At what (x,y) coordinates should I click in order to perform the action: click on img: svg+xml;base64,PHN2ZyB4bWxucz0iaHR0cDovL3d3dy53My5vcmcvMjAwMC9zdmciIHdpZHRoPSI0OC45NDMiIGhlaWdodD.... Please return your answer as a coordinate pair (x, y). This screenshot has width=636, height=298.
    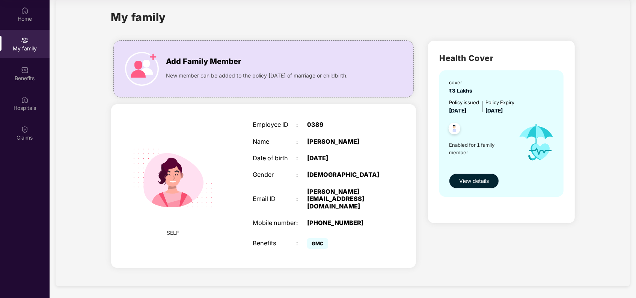
    Looking at the image, I should click on (455, 129).